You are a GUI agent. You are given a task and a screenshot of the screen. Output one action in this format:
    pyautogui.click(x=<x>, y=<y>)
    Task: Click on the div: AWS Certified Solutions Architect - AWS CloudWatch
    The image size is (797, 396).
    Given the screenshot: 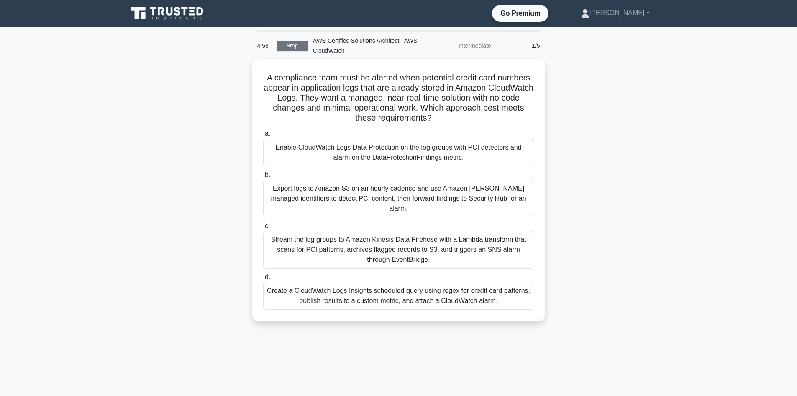 What is the action you would take?
    pyautogui.click(x=365, y=46)
    